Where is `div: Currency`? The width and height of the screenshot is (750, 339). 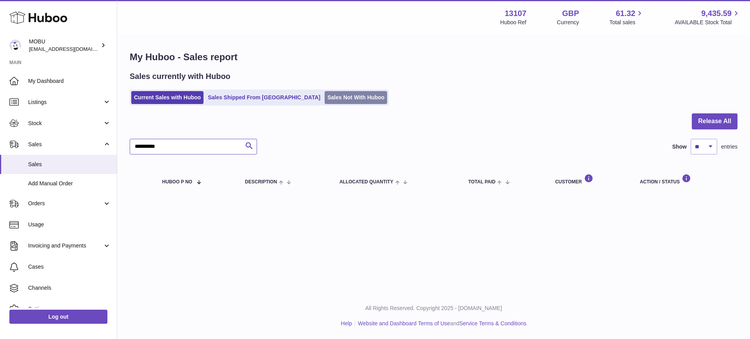 div: Currency is located at coordinates (568, 22).